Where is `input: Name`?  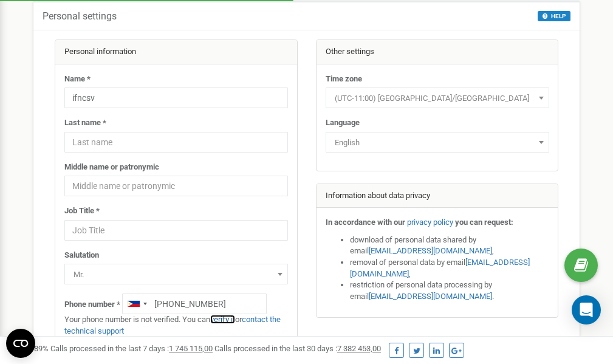
input: Name is located at coordinates (176, 98).